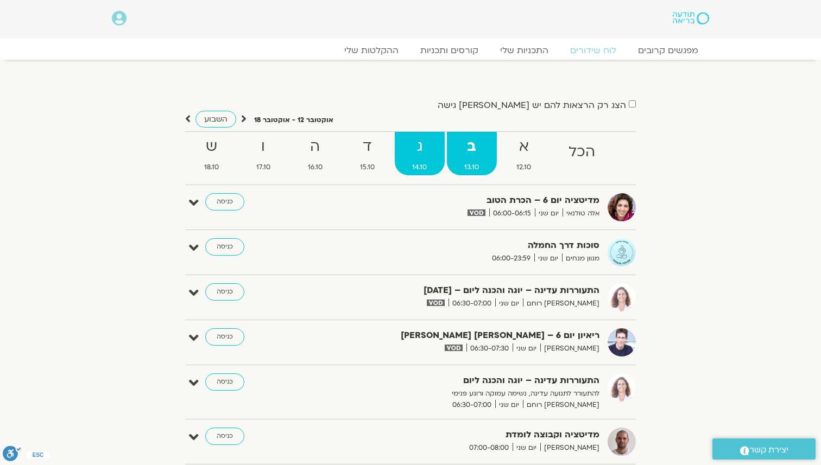  I want to click on strong: ה, so click(315, 147).